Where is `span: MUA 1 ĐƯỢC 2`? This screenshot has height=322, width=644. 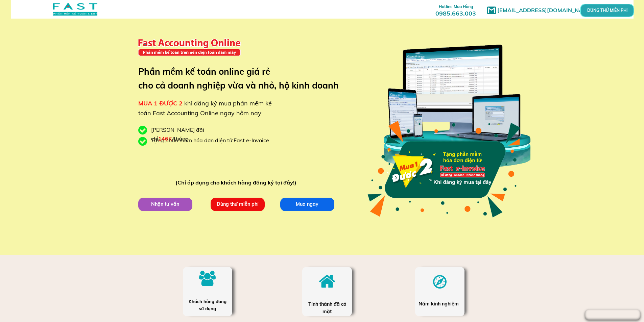 span: MUA 1 ĐƯỢC 2 is located at coordinates (160, 103).